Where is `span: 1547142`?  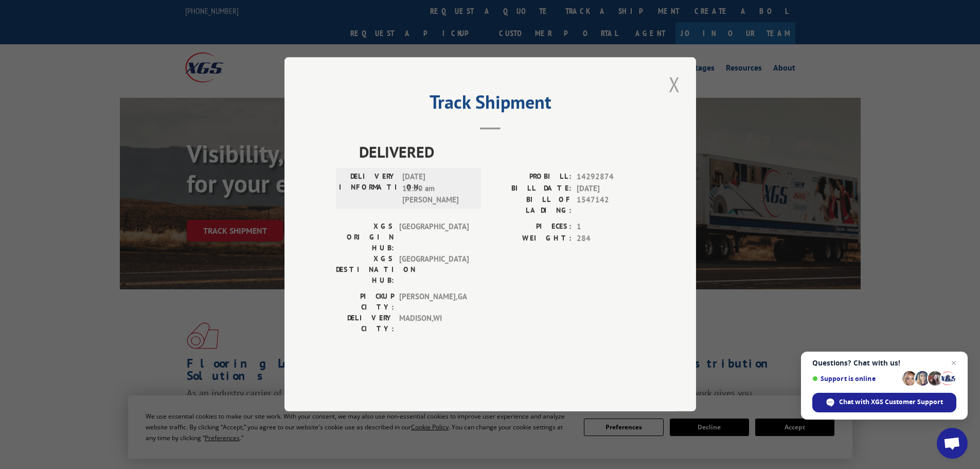
span: 1547142 is located at coordinates (611, 206).